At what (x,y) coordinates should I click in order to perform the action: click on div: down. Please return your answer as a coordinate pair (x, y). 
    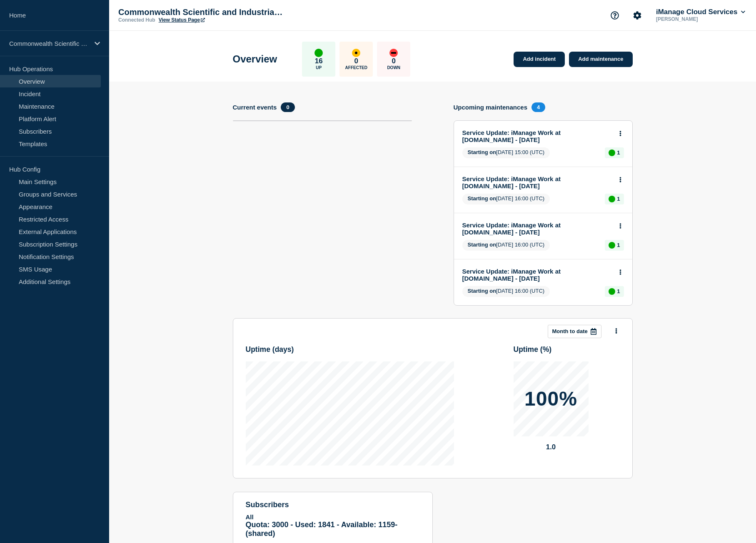
    Looking at the image, I should click on (393, 53).